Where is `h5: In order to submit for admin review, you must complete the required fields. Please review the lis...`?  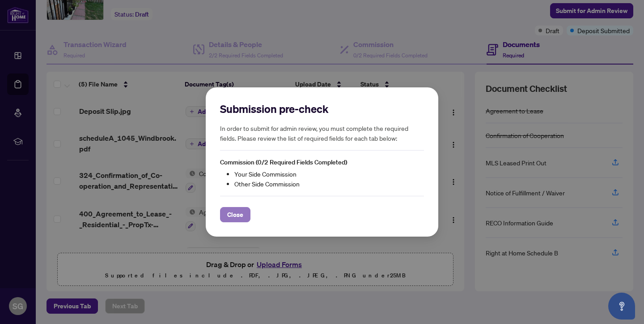
h5: In order to submit for admin review, you must complete the required fields. Please review the lis... is located at coordinates (322, 133).